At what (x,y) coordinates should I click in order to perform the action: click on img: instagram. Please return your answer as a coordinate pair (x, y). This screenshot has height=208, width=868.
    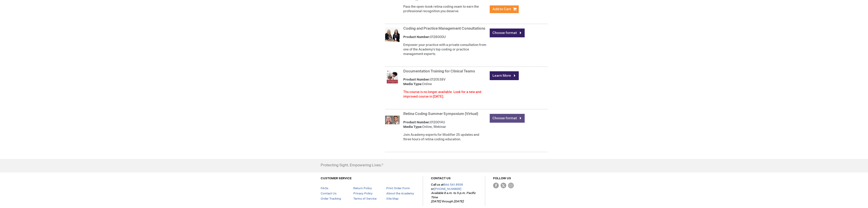
    Looking at the image, I should click on (511, 185).